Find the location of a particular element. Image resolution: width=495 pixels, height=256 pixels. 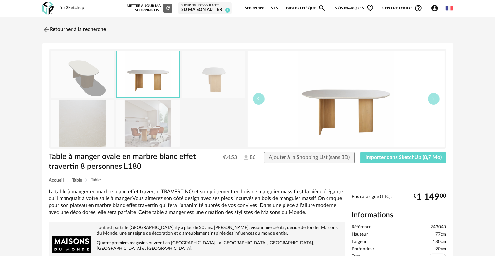

div: € 00 is located at coordinates (430, 197).